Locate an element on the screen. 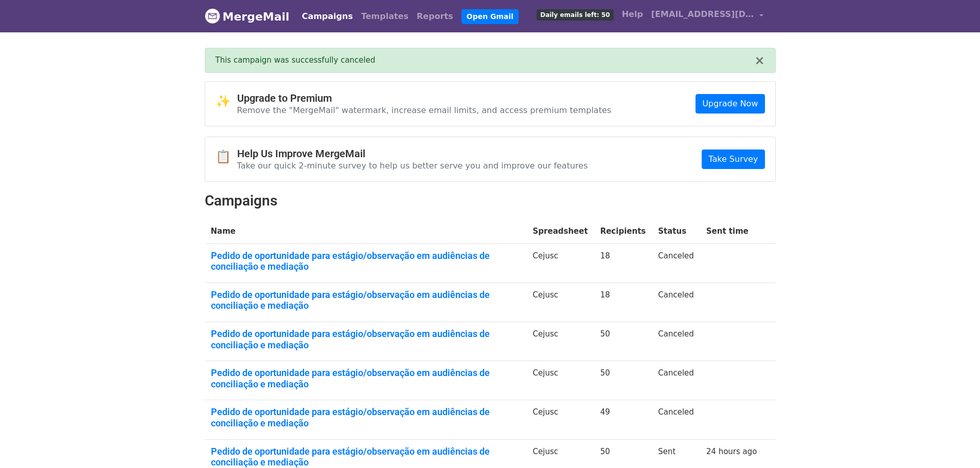 The image size is (980, 468). a: Help is located at coordinates (633, 15).